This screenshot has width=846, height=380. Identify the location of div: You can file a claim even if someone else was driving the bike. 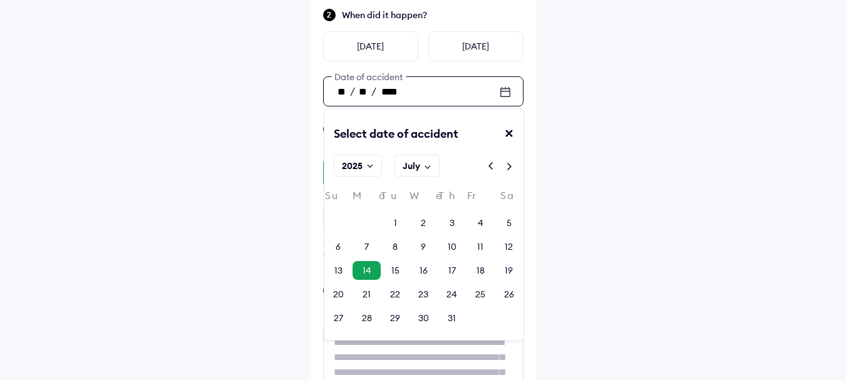
(423, 251).